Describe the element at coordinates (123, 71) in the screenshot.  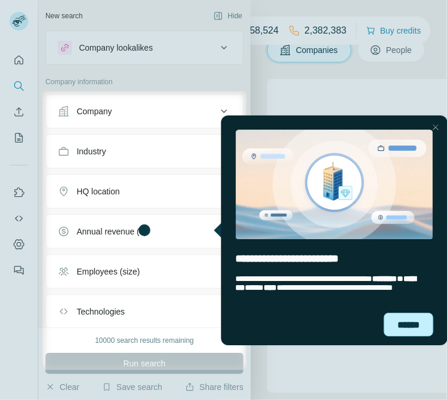
I see `img: 6941887457028875.png` at that location.